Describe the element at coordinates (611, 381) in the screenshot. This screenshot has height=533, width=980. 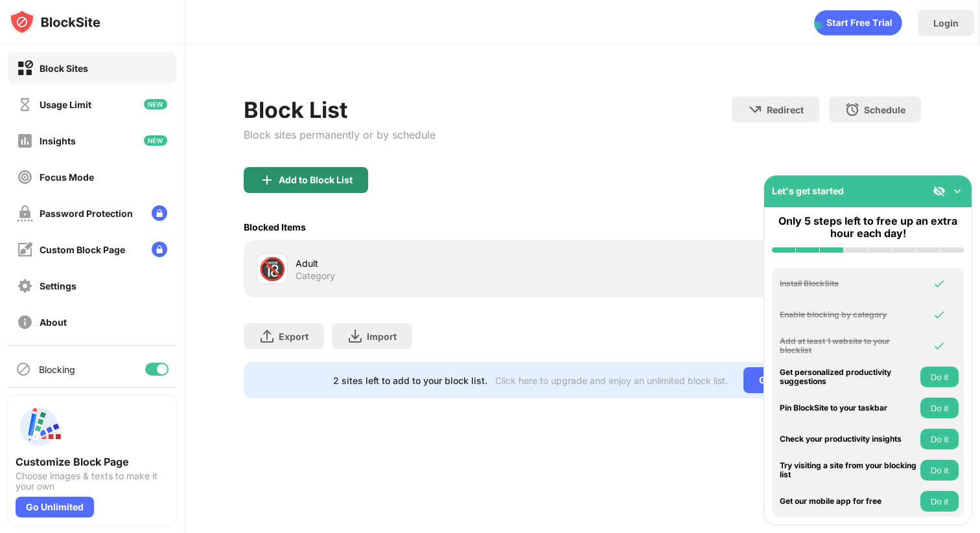
I see `div: Click here to upgrade and enjoy an unlimited block list.` at that location.